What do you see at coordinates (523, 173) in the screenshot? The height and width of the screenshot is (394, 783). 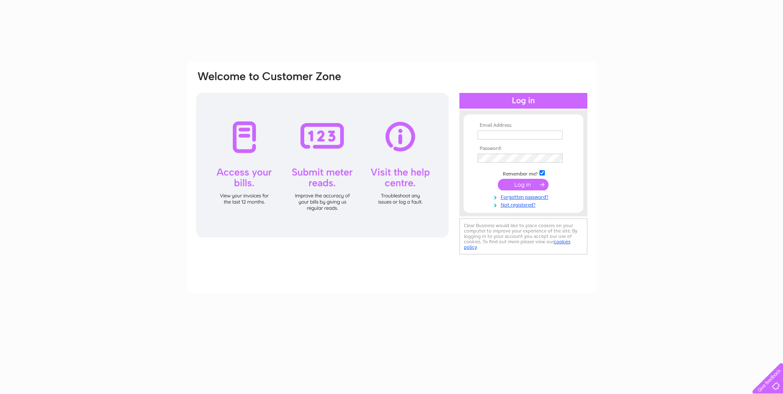 I see `td: Remember me?` at bounding box center [523, 173].